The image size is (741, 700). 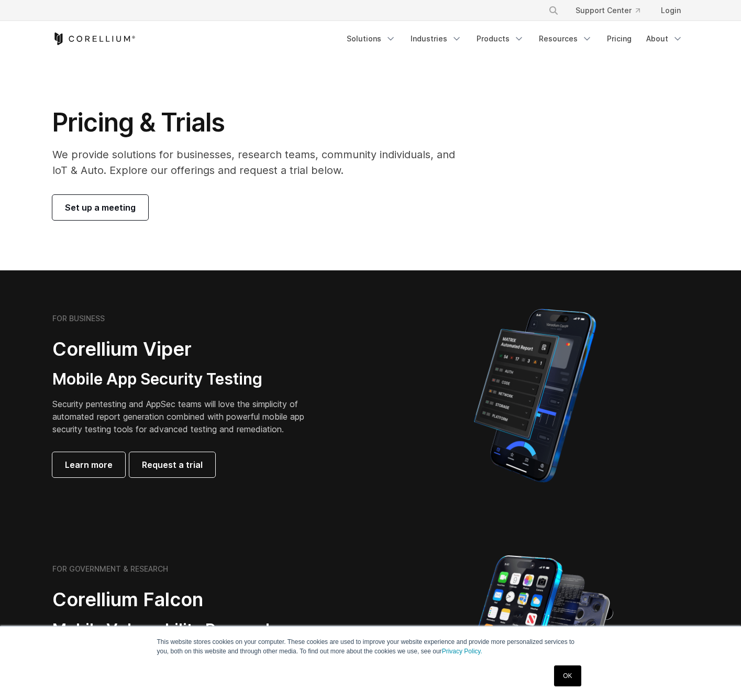 I want to click on h2: Corellium Viper, so click(x=186, y=349).